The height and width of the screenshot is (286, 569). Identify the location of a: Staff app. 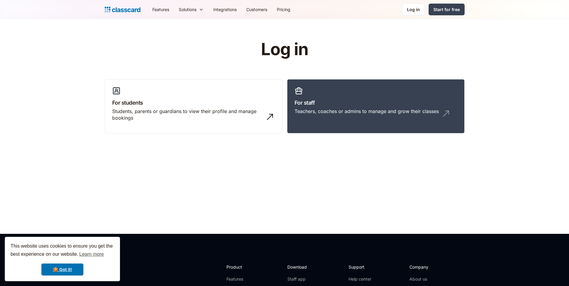
(300, 279).